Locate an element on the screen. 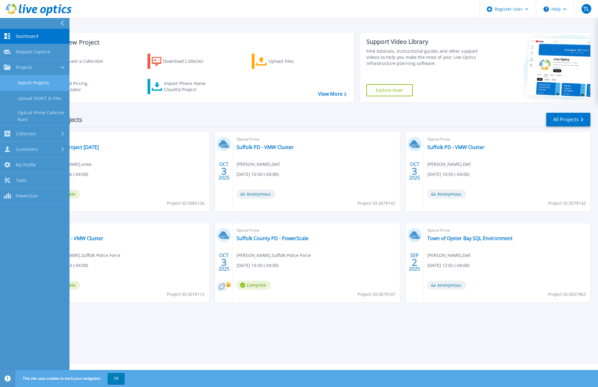 This screenshot has height=387, width=598. a: Cloud Pricing Calculator is located at coordinates (77, 87).